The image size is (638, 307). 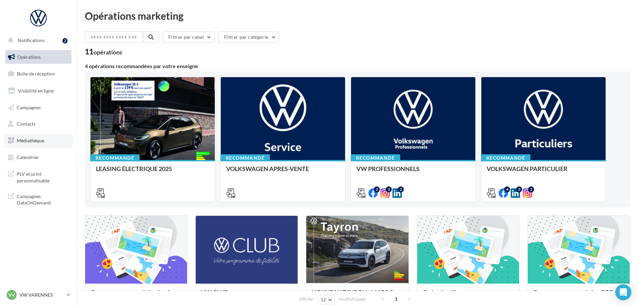 What do you see at coordinates (38, 157) in the screenshot?
I see `a: Calendrier` at bounding box center [38, 157].